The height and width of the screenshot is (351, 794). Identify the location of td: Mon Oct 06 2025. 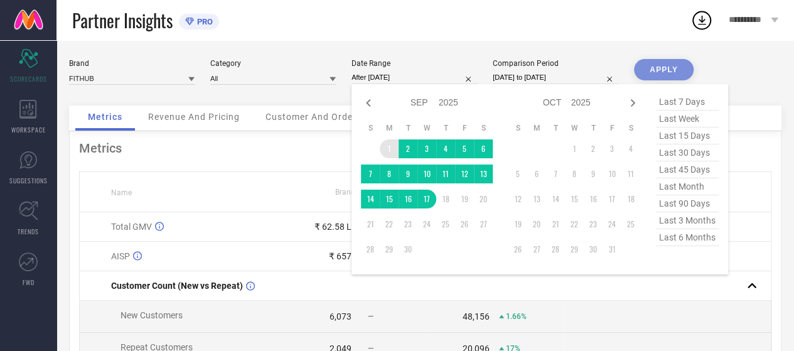
(536, 174).